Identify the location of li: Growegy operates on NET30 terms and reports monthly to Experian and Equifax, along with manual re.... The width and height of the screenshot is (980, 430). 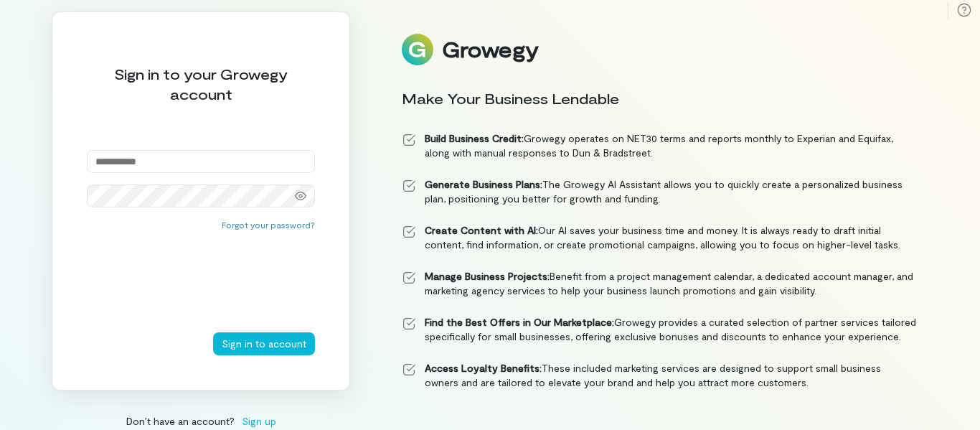
(659, 146).